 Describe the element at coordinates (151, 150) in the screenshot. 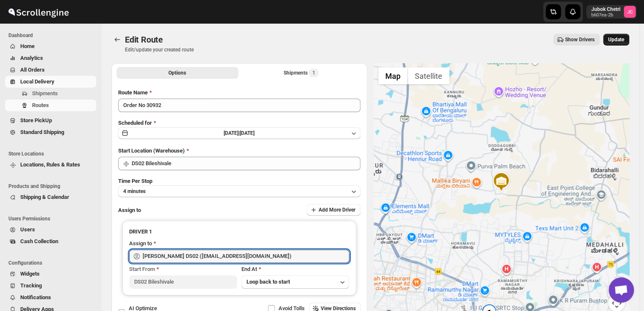

I see `span: Start Location (Warehouse)` at that location.